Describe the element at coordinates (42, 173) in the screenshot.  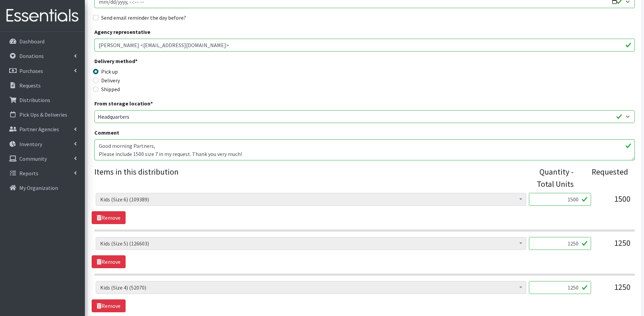
I see `a: Reports` at that location.